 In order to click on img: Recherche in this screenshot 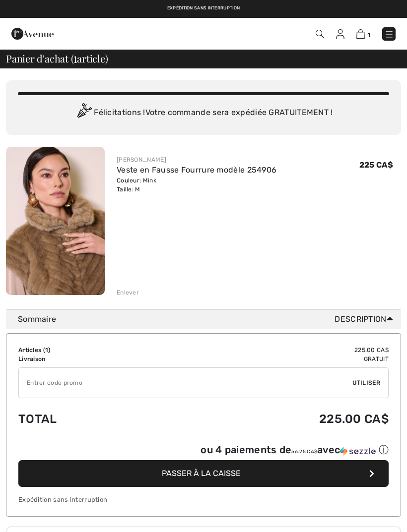, I will do `click(320, 34)`.